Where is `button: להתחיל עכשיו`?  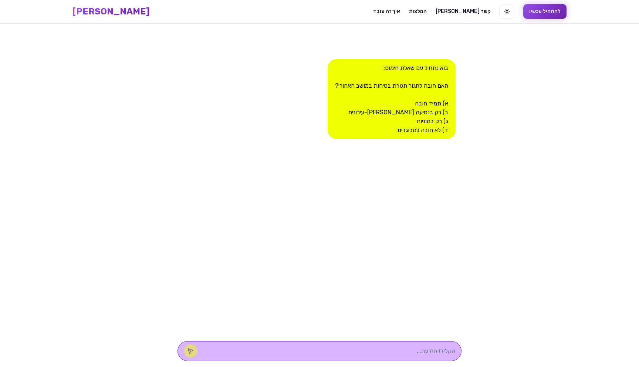 button: להתחיל עכשיו is located at coordinates (545, 11).